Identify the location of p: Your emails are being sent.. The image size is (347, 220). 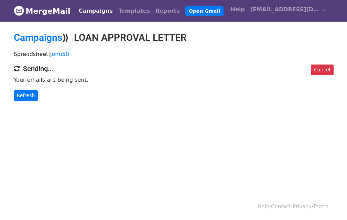
(173, 80).